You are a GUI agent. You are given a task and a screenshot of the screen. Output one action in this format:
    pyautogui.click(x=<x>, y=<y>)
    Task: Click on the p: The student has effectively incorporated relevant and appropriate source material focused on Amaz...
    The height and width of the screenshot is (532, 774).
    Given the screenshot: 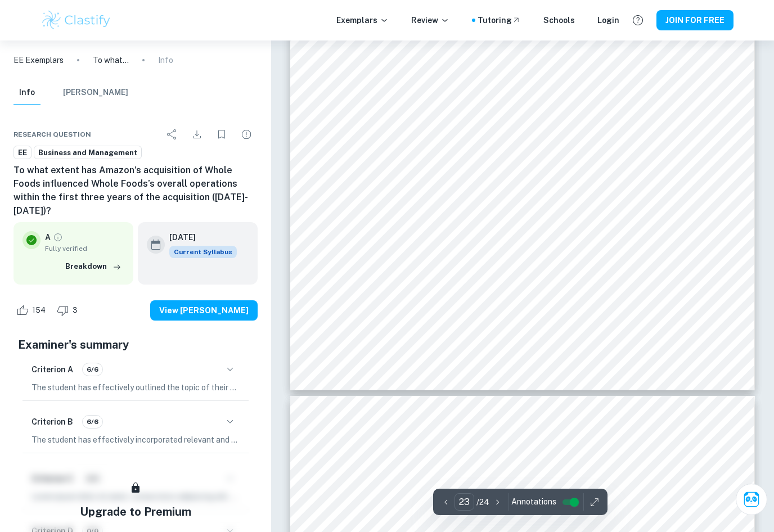 What is the action you would take?
    pyautogui.click(x=136, y=439)
    